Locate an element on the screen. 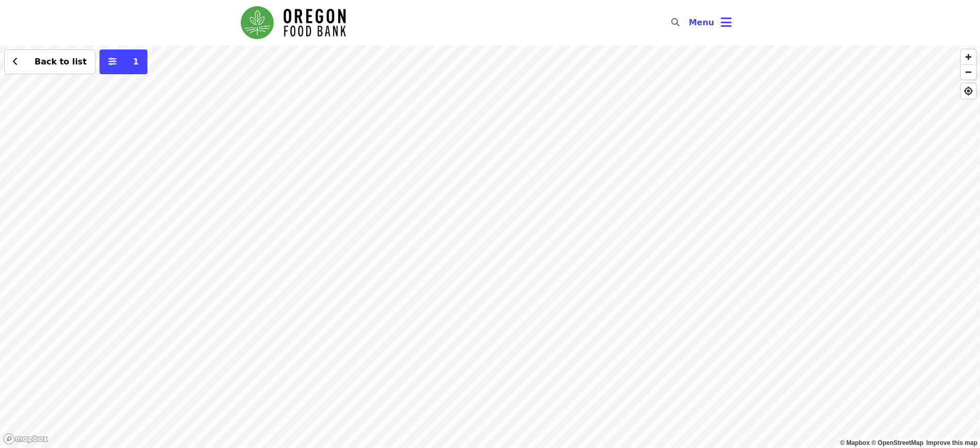 The image size is (980, 448). span: 1 is located at coordinates (135, 61).